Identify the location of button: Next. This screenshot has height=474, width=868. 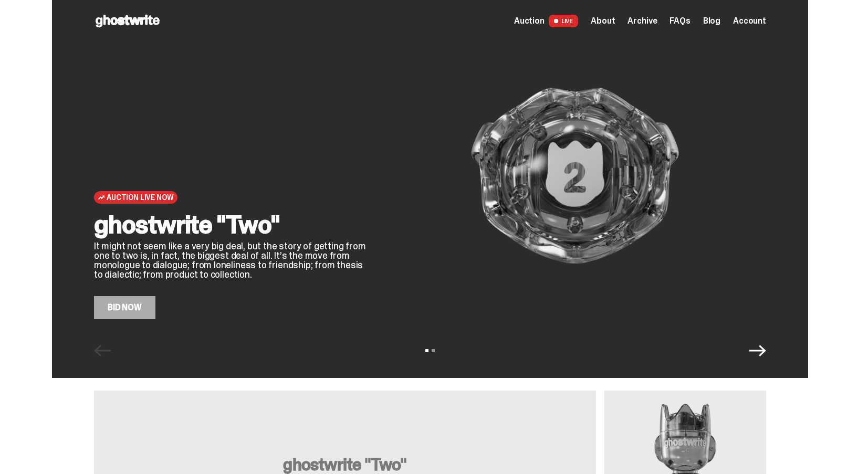
(758, 350).